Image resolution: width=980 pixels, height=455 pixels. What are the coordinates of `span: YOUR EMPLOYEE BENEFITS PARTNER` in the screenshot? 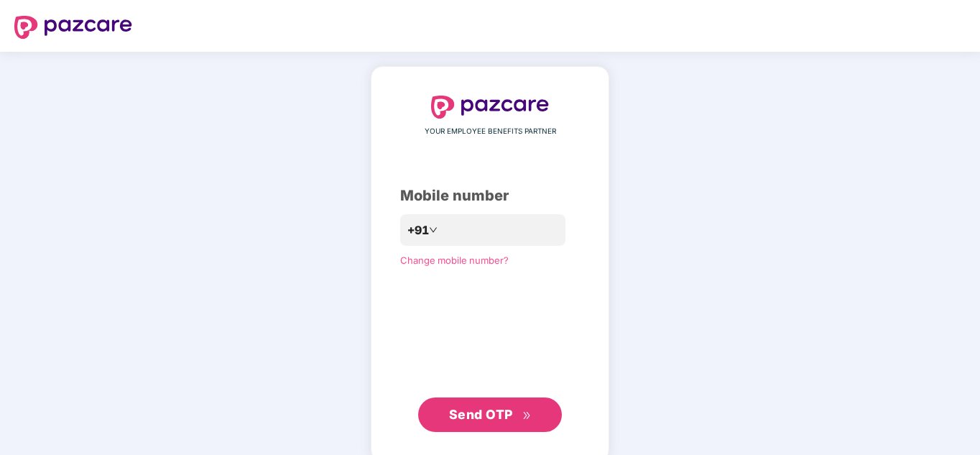 It's located at (490, 132).